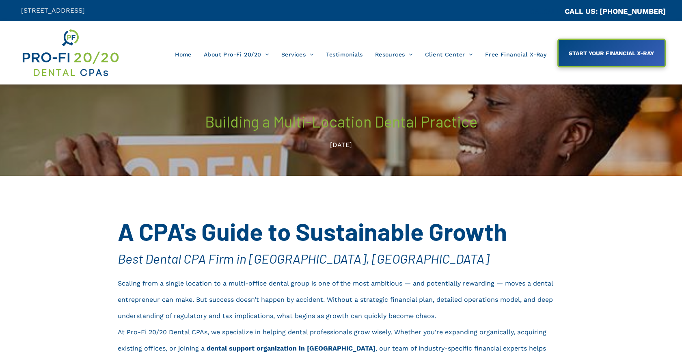  Describe the element at coordinates (336, 299) in the screenshot. I see `span: Scaling from a single location to a multi-office dental group is one of the most ambitious — and ...` at that location.